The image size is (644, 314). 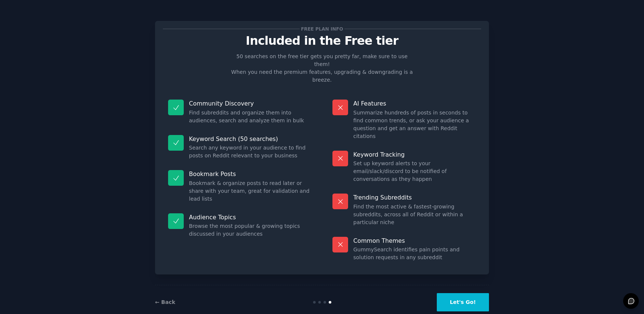 I want to click on p: 50 searches on the free tier gets you pretty far, make sure to use them! When you need the premiu..., so click(x=322, y=68).